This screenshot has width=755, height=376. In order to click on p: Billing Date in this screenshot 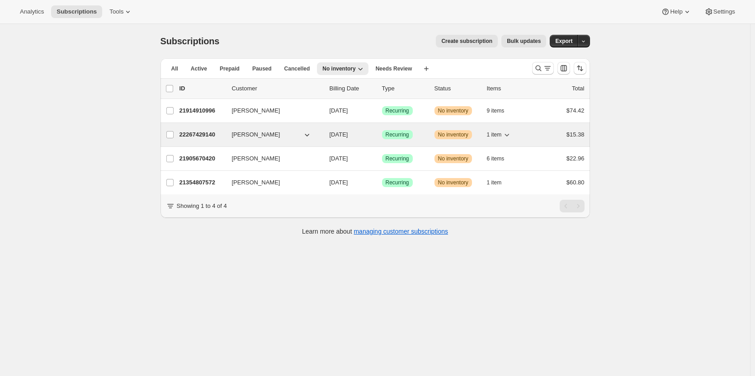, I will do `click(352, 89)`.